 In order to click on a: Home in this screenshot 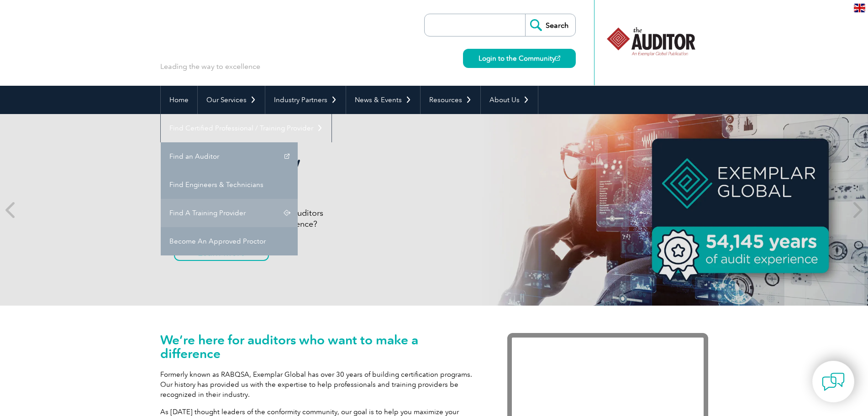, I will do `click(179, 100)`.